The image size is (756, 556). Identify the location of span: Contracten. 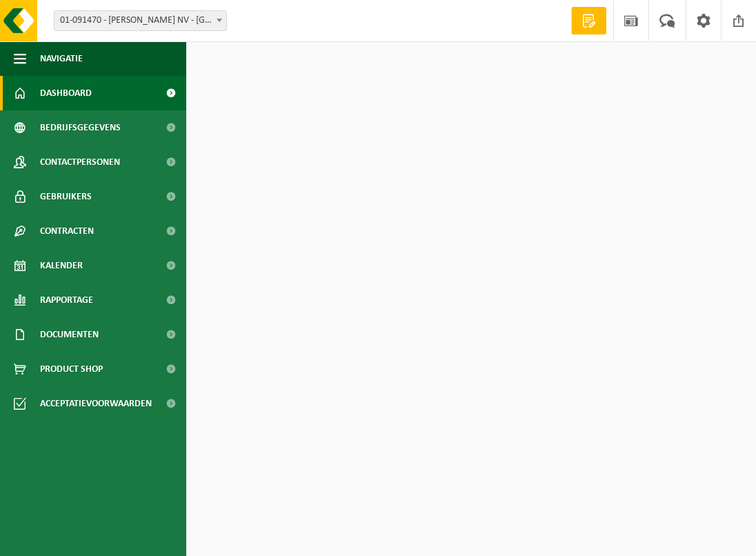
(67, 231).